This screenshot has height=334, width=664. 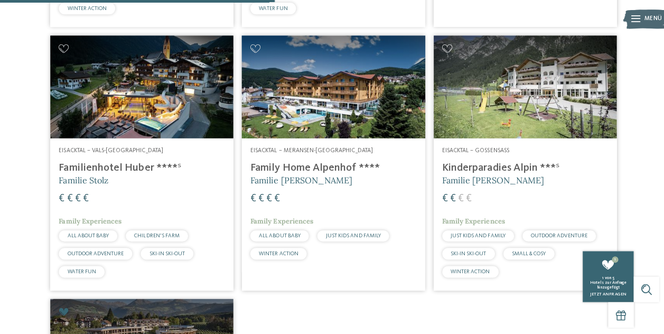 I want to click on span: CHILDREN’S FARM, so click(x=156, y=234).